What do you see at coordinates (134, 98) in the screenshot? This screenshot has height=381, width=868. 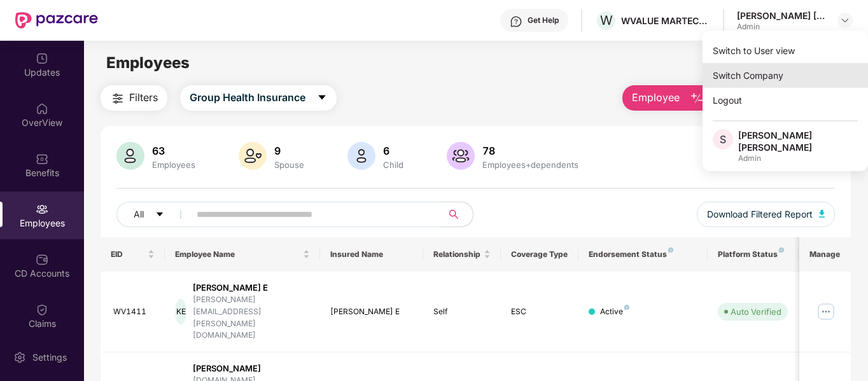 I see `button: Filters` at bounding box center [134, 98].